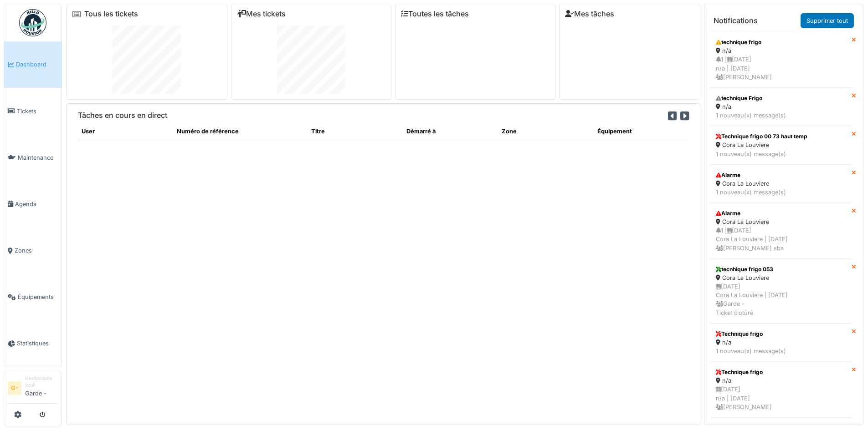 This screenshot has width=868, height=430. Describe the element at coordinates (42, 388) in the screenshot. I see `li: Garde -` at that location.